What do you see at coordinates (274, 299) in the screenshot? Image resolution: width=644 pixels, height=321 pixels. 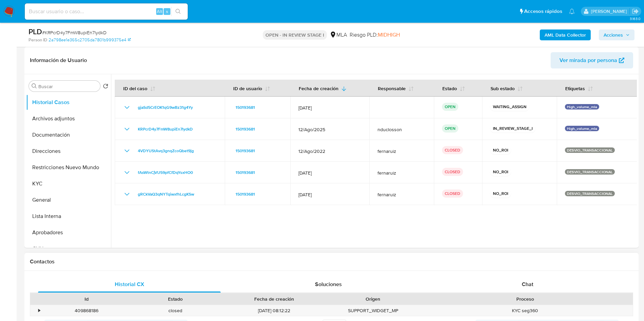 I see `div: Fecha de creación` at bounding box center [274, 299].